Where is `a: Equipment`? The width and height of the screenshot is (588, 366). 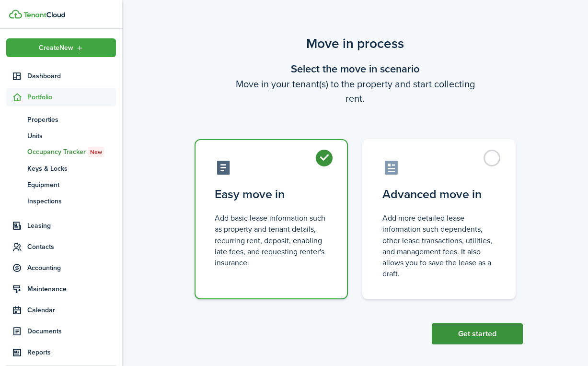 a: Equipment is located at coordinates (61, 184).